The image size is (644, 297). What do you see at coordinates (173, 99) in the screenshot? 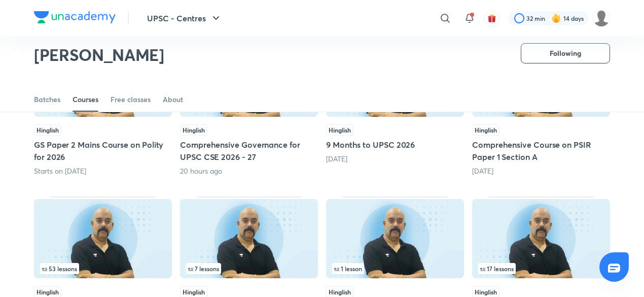
I see `a: About` at bounding box center [173, 99].